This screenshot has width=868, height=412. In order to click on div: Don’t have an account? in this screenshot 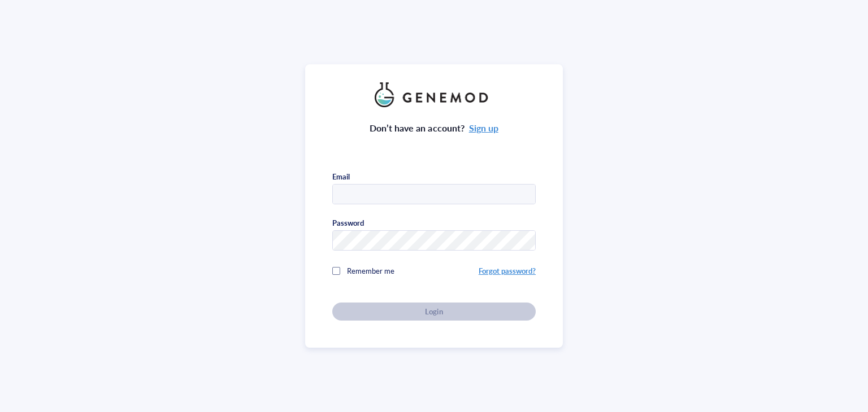, I will do `click(434, 128)`.